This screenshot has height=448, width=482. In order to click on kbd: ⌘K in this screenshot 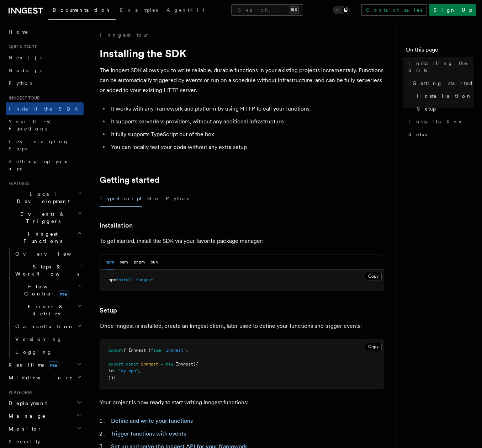, I will do `click(294, 10)`.